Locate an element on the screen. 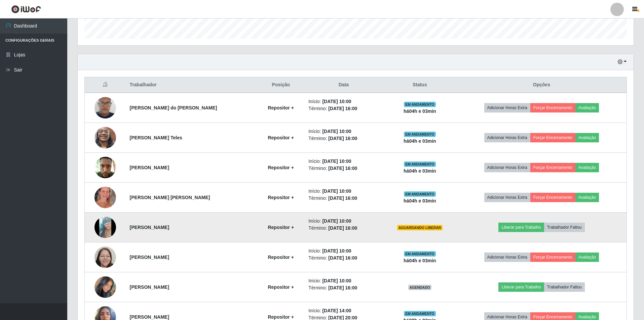  th: Trabalhador is located at coordinates (192, 85).